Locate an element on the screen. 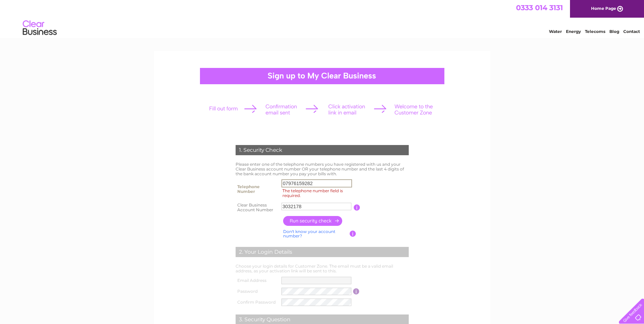 The image size is (644, 324). td: Choose your login details for Customer Zone. The email must be a valid email address, as your act... is located at coordinates (322, 269).